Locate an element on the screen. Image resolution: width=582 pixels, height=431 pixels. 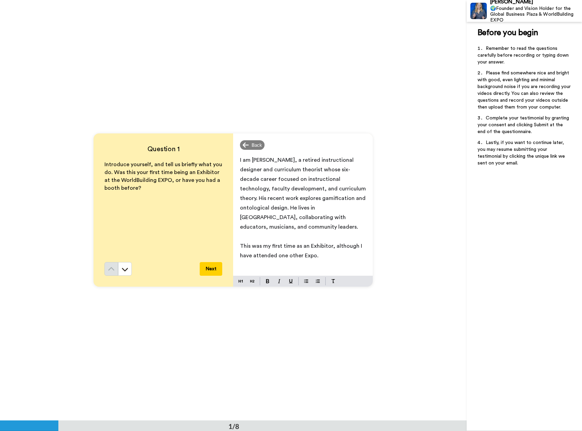
h4: Question 1 is located at coordinates (163, 149).